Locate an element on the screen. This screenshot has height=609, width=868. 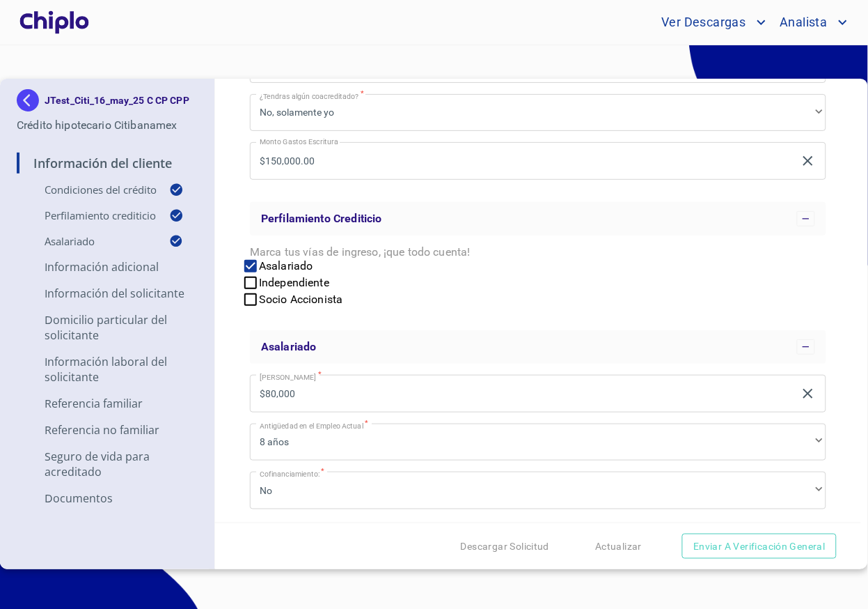
button: Enviar a Verificación General is located at coordinates (760, 546).